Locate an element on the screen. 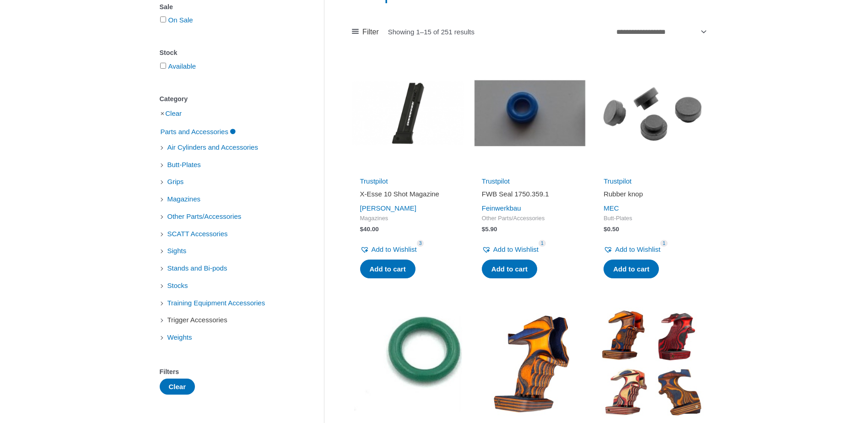 The height and width of the screenshot is (423, 868). p: Showing 1–15 of 251 results is located at coordinates (431, 31).